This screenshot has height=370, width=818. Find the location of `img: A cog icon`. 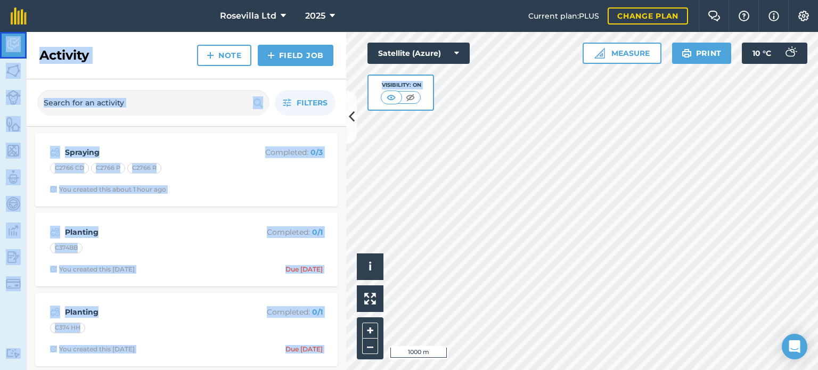

img: A cog icon is located at coordinates (803, 16).